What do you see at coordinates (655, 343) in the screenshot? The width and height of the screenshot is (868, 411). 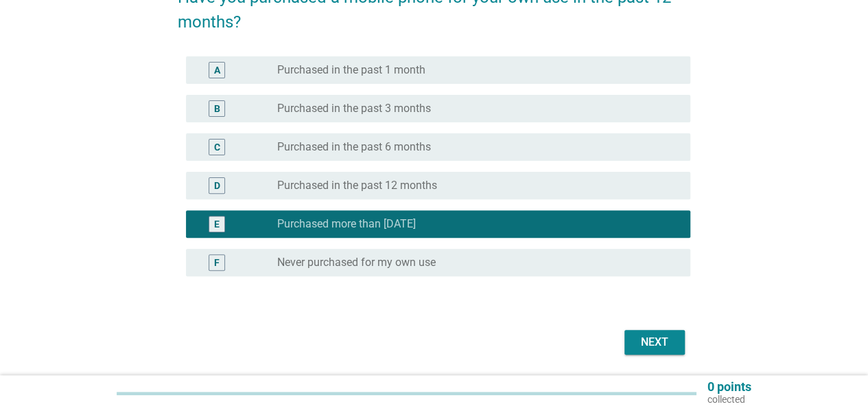 I see `button: Next` at bounding box center [655, 343].